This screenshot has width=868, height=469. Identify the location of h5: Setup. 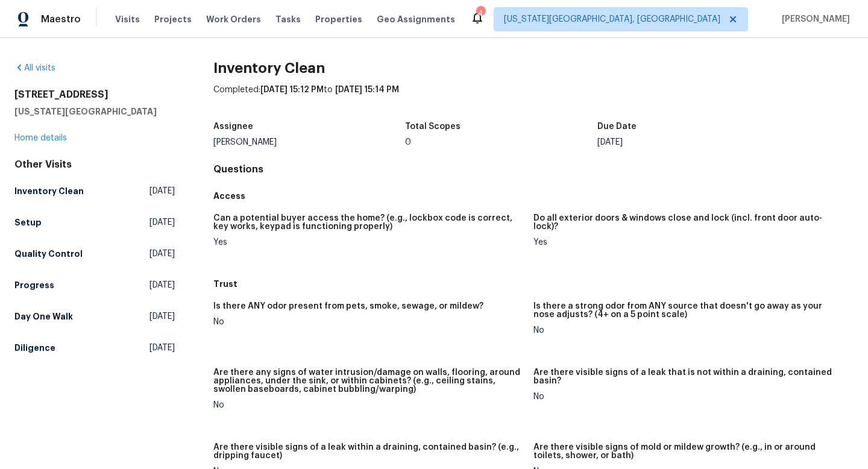
(28, 222).